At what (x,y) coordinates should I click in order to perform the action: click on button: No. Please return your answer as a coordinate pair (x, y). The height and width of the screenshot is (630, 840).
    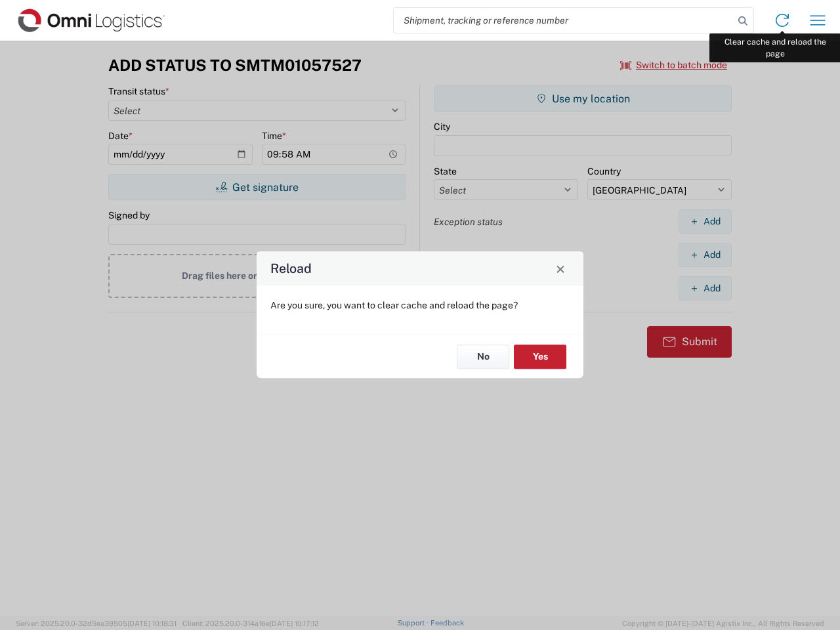
    Looking at the image, I should click on (483, 357).